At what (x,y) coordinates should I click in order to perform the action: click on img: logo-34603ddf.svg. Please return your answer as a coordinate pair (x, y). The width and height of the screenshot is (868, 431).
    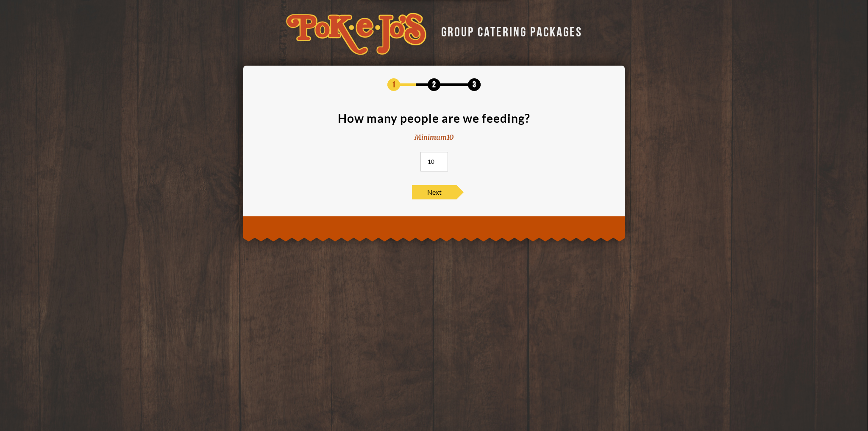
    Looking at the image, I should click on (356, 34).